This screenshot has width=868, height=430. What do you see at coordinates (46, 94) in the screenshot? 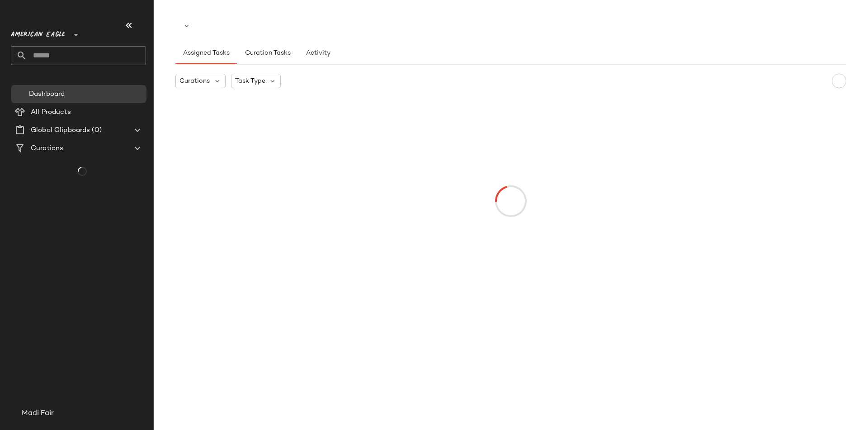
I see `span: Dashboard` at bounding box center [46, 94].